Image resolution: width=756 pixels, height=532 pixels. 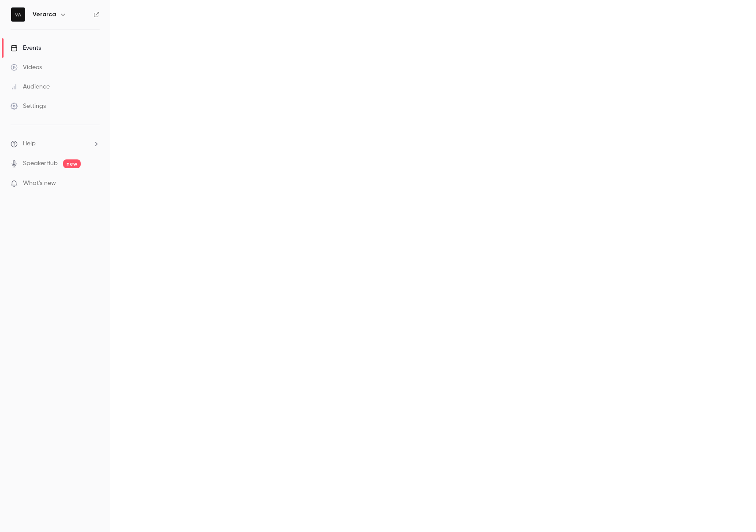 I want to click on span: Help, so click(x=29, y=144).